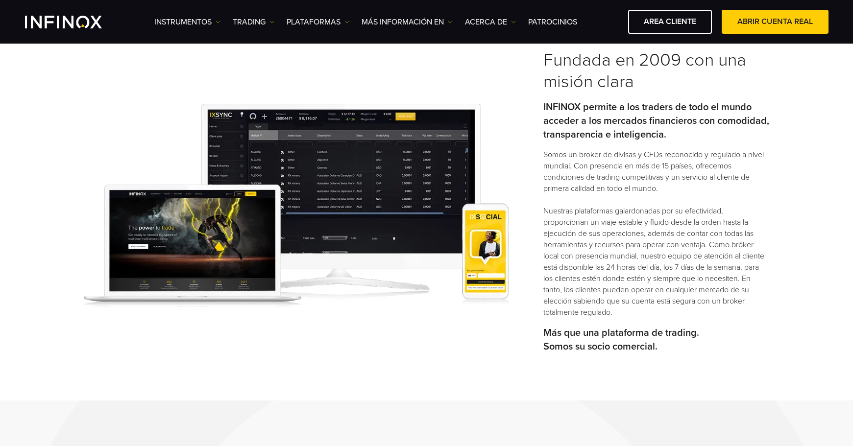  What do you see at coordinates (407, 22) in the screenshot?
I see `a: Más información en` at bounding box center [407, 22].